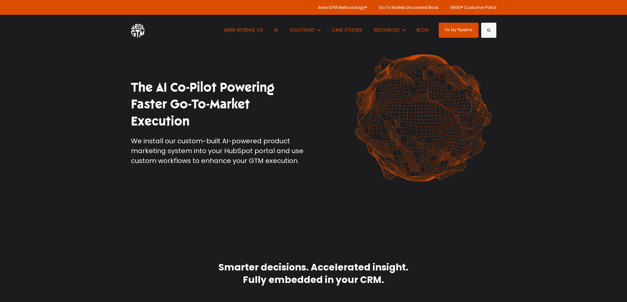 Image resolution: width=627 pixels, height=302 pixels. What do you see at coordinates (347, 30) in the screenshot?
I see `a: CASE STUDIES` at bounding box center [347, 30].